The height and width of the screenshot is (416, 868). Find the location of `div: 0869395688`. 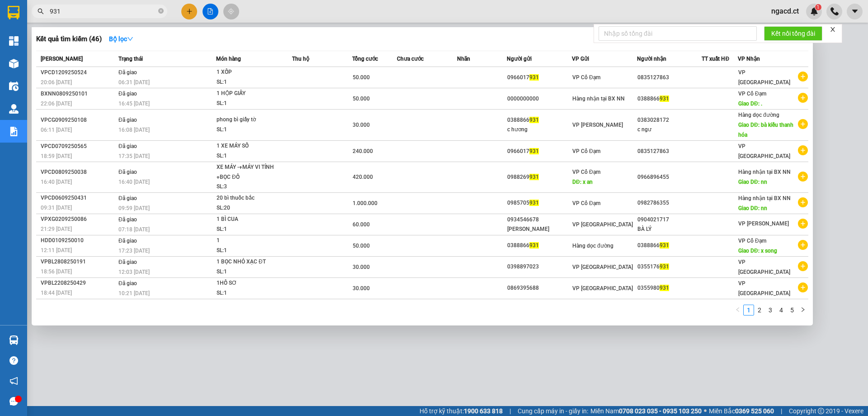

div: 0869395688 is located at coordinates (540, 288).